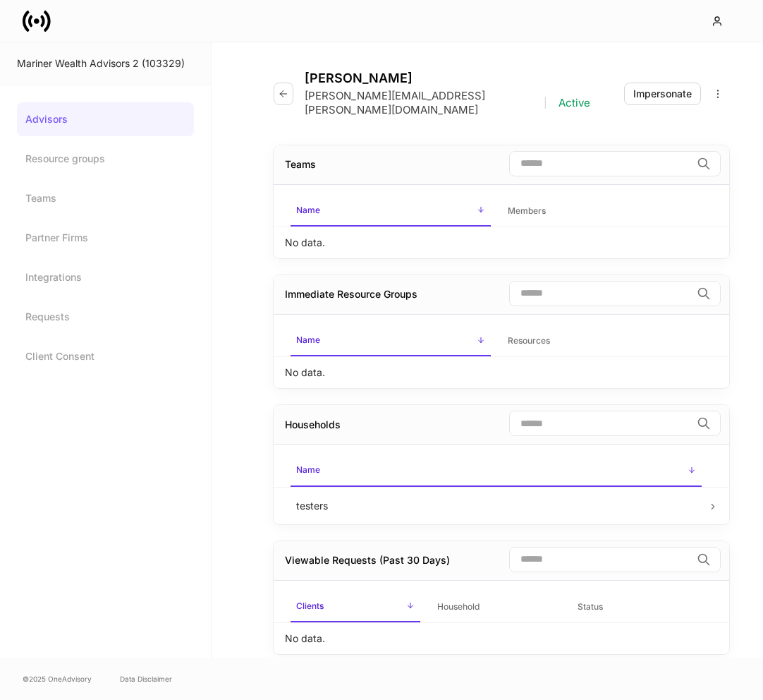  I want to click on a: Data Disclaimer, so click(146, 678).